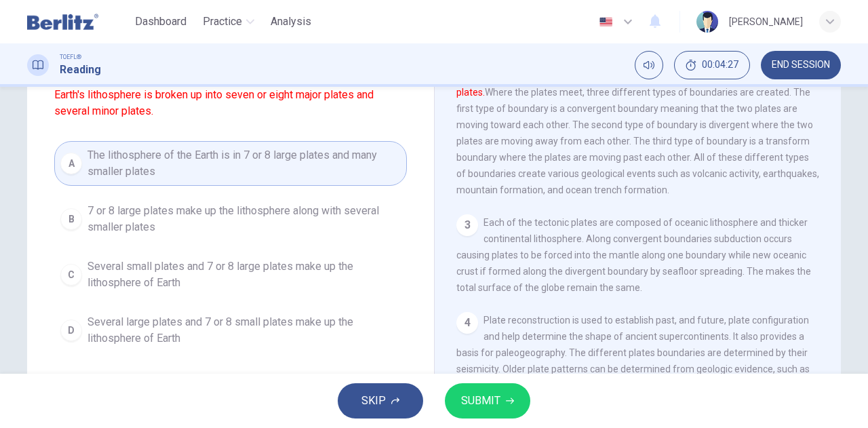  Describe the element at coordinates (712, 65) in the screenshot. I see `div: Hide` at that location.